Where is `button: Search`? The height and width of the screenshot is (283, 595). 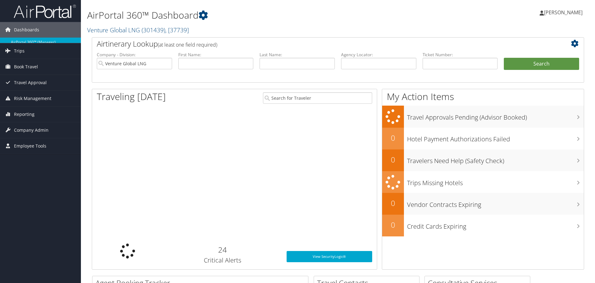 button: Search is located at coordinates (541, 64).